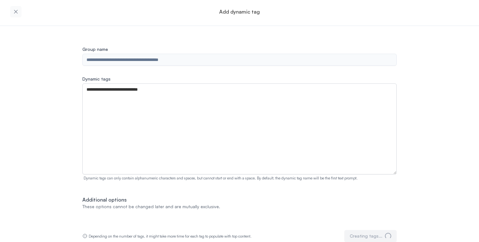  What do you see at coordinates (167, 236) in the screenshot?
I see `div: Depending on the number of tags, it might take more time for each tag to populate with top content.` at bounding box center [167, 236].